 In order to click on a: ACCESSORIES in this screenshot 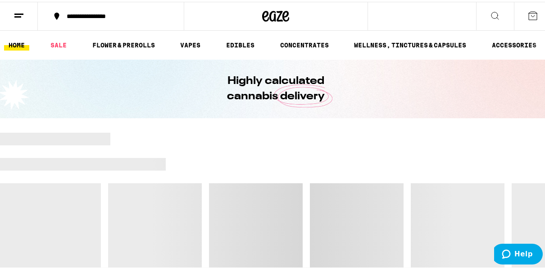, I will do `click(514, 43)`.